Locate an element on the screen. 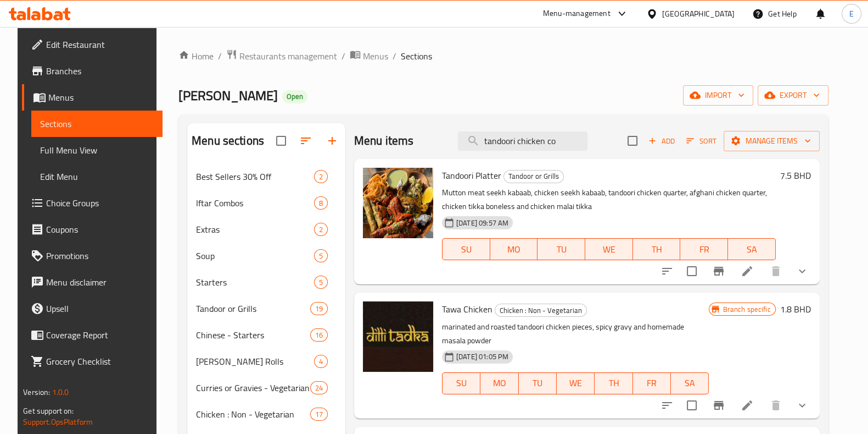 The height and width of the screenshot is (434, 868). p: Mutton meat seekh kabaab, chicken seekh kabaab, tandoori chicken quarter, afghani chicken quarter... is located at coordinates (609, 200).